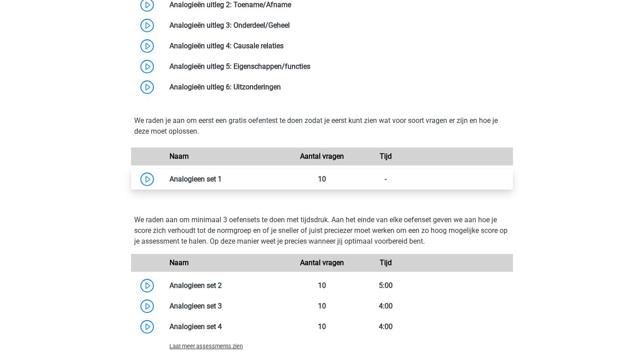  I want to click on div: Analogieen set 4, so click(227, 327).